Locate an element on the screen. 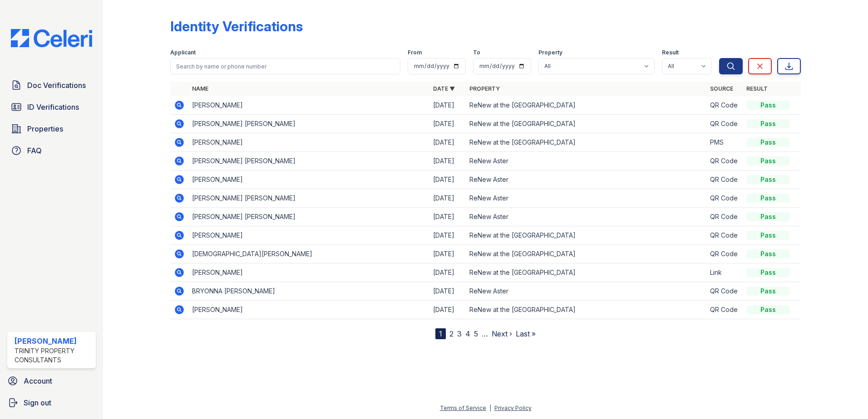  span: FAQ is located at coordinates (35, 151).